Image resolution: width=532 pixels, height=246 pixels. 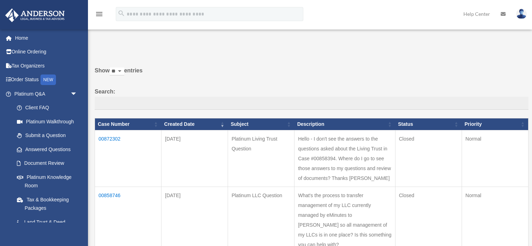 I want to click on th: Case Number: activate to sort column ascending, so click(x=128, y=124).